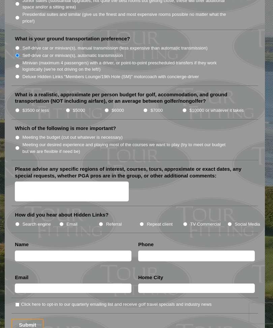 The image size is (273, 328). I want to click on label: What is your ground transportation preference?, so click(72, 39).